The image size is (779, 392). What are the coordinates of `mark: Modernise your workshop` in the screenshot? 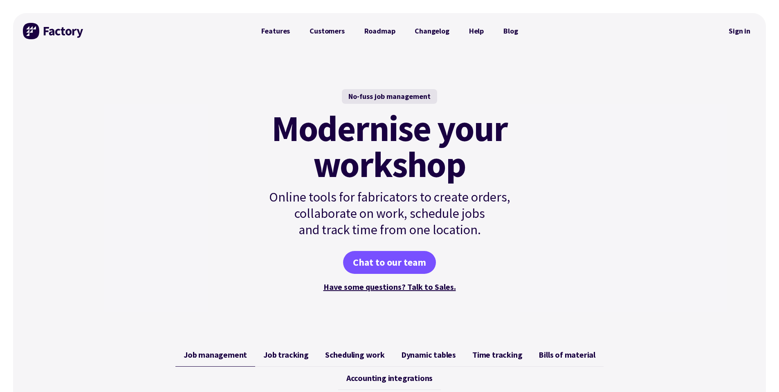 It's located at (389, 146).